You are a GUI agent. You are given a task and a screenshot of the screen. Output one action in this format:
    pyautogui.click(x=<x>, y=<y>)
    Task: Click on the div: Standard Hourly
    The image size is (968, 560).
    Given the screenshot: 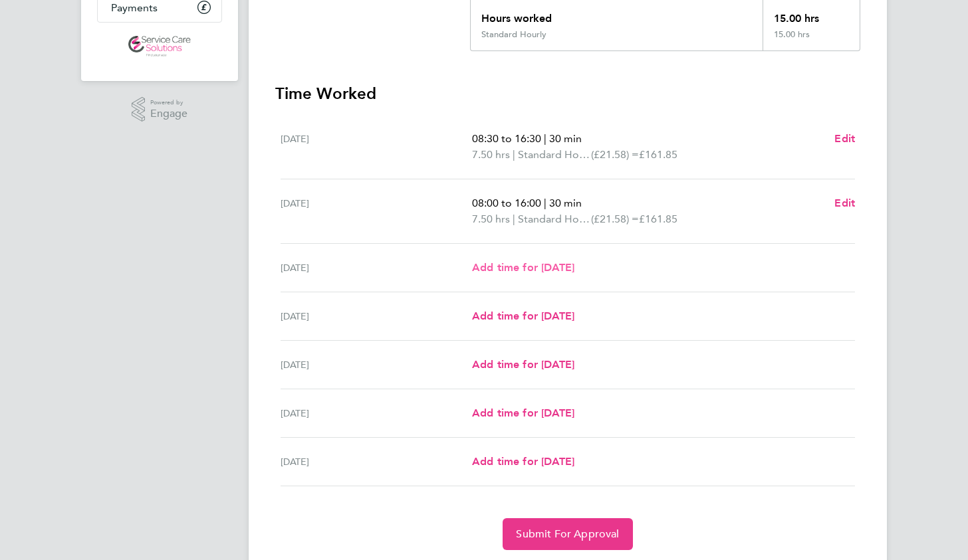 What is the action you would take?
    pyautogui.click(x=514, y=35)
    